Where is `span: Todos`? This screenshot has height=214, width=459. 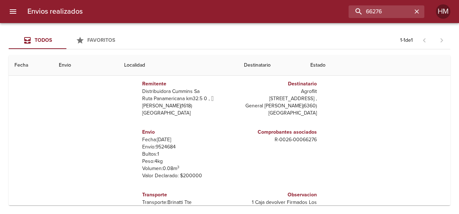
span: Todos is located at coordinates (43, 40).